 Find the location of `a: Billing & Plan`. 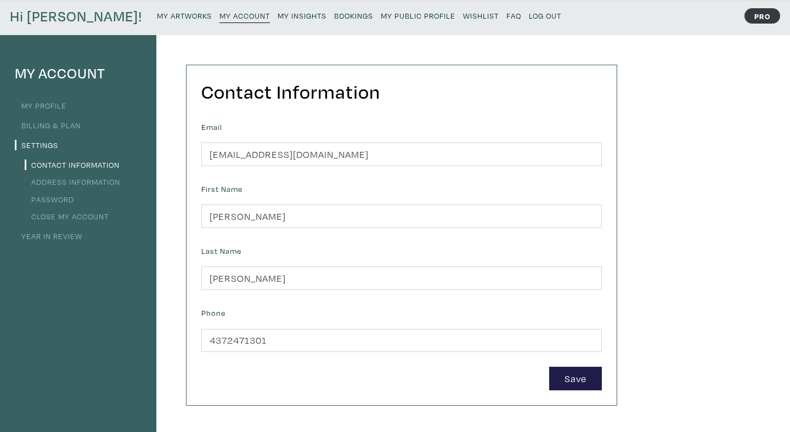

a: Billing & Plan is located at coordinates (48, 125).